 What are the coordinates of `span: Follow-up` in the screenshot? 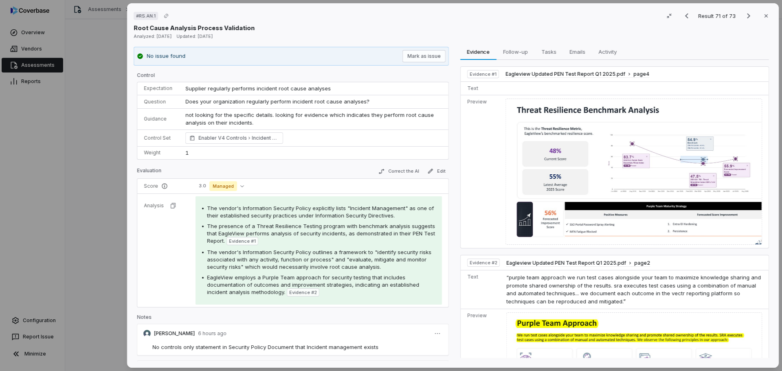 It's located at (516, 52).